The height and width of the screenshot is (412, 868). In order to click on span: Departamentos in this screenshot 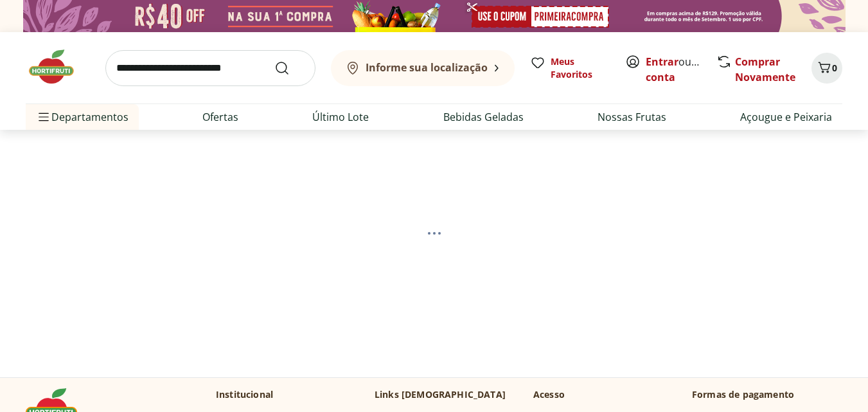, I will do `click(82, 117)`.